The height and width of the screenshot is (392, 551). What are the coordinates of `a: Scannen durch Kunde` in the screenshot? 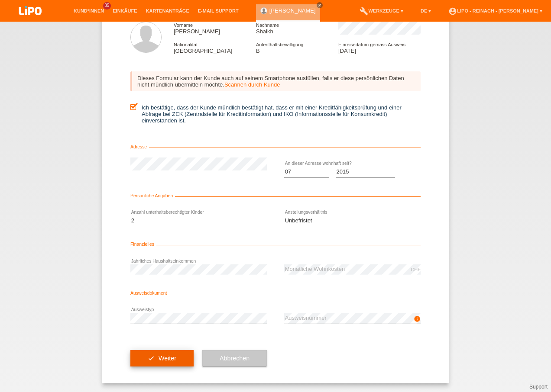 It's located at (252, 84).